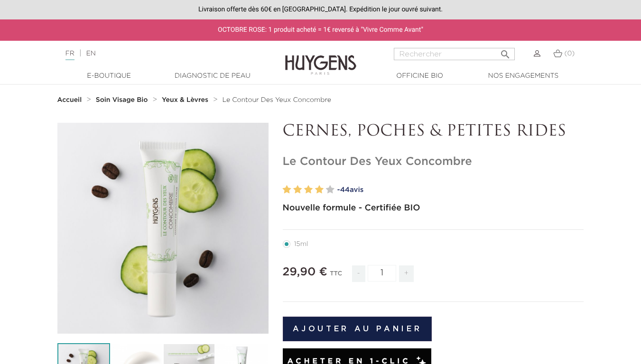 This screenshot has width=641, height=364. What do you see at coordinates (336, 276) in the screenshot?
I see `div: TTC` at bounding box center [336, 276].